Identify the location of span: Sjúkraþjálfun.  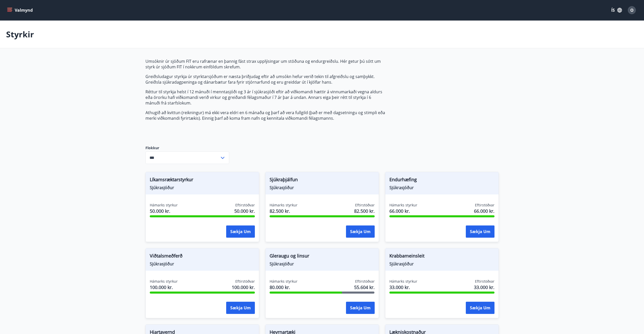
(322, 181).